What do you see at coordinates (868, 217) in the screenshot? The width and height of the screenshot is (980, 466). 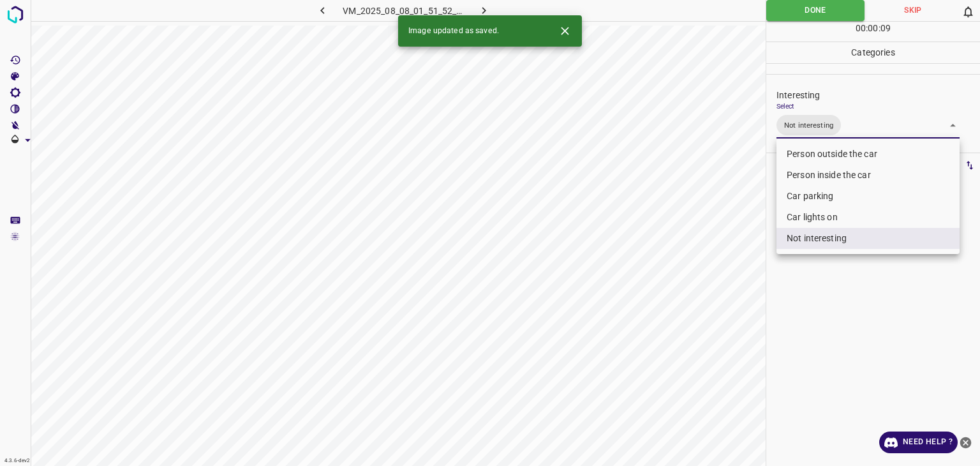 I see `li: Car lights on` at bounding box center [868, 217].